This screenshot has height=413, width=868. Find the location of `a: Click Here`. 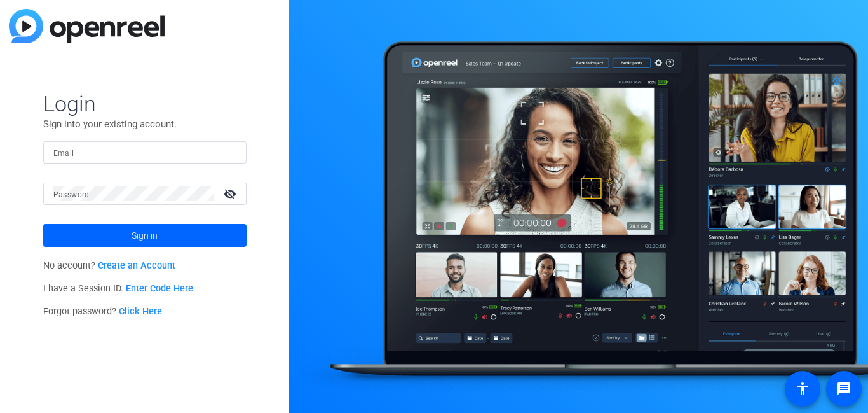

a: Click Here is located at coordinates (140, 311).